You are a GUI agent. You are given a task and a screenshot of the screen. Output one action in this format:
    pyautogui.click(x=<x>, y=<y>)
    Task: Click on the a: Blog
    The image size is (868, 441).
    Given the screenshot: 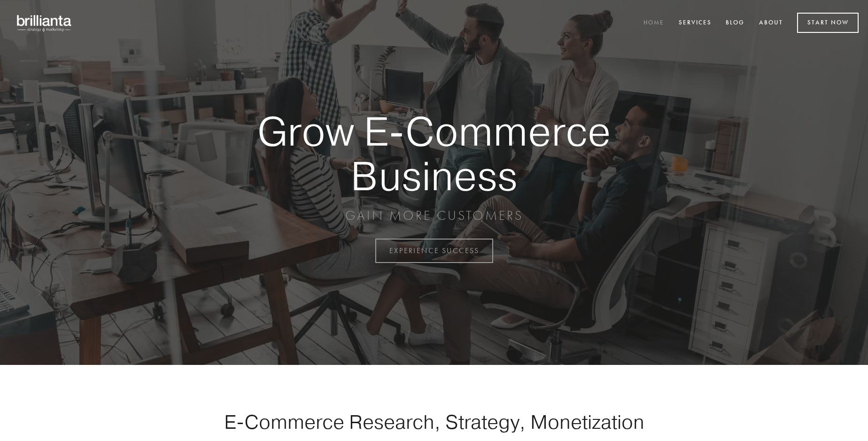 What is the action you would take?
    pyautogui.click(x=735, y=23)
    